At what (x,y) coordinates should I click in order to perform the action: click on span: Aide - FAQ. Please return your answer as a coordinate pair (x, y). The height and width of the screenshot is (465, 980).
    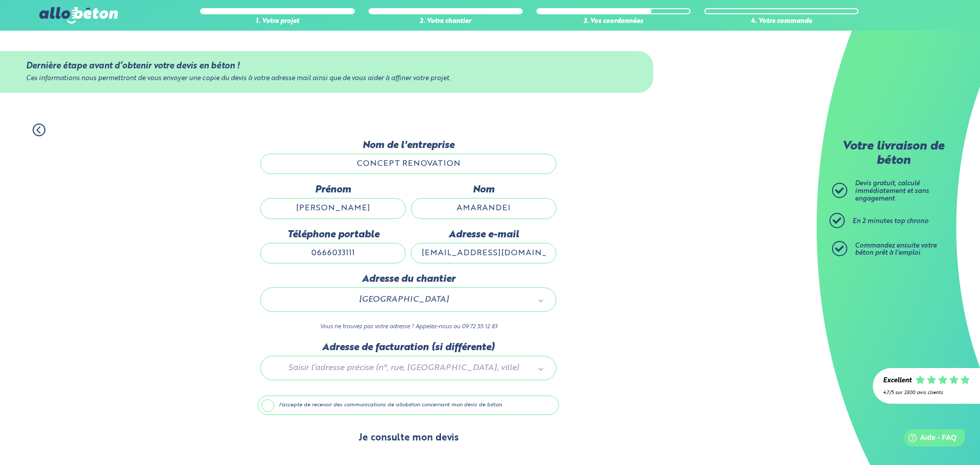
    Looking at the image, I should click on (49, 12).